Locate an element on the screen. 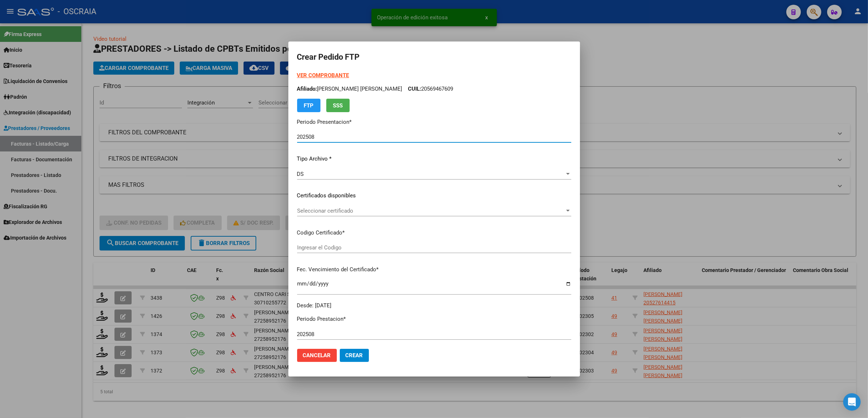 This screenshot has height=418, width=868. span: DS is located at coordinates (301, 174).